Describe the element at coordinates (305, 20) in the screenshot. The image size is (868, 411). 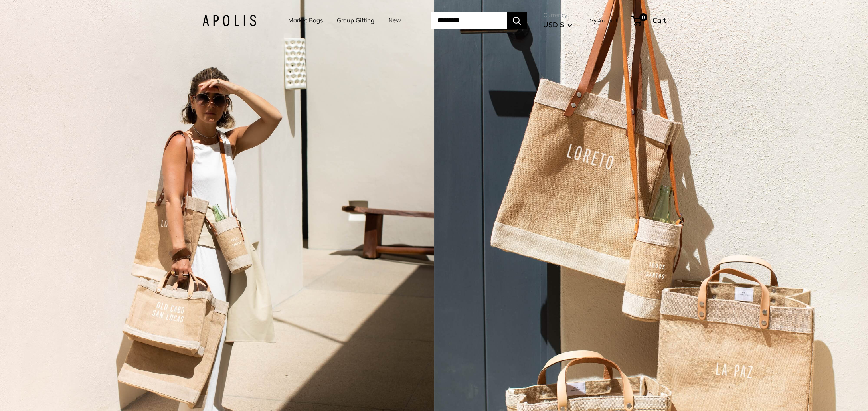
I see `a: Market Bags` at that location.